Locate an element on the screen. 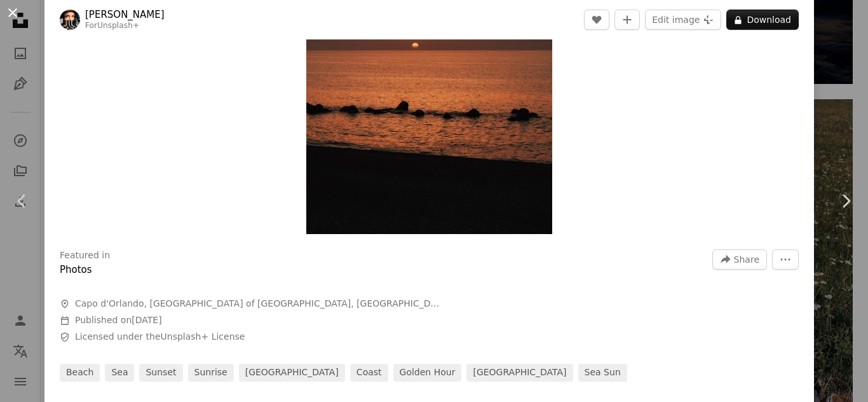 The width and height of the screenshot is (868, 402). span: Licensed under the is located at coordinates (160, 337).